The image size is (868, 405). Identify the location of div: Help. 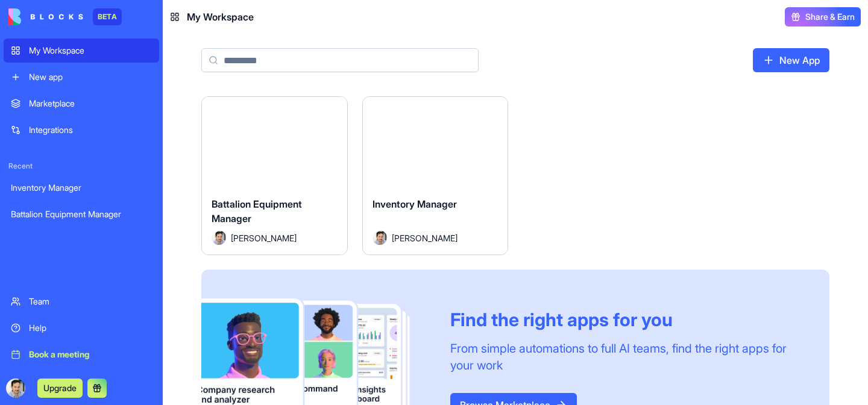
(91, 328).